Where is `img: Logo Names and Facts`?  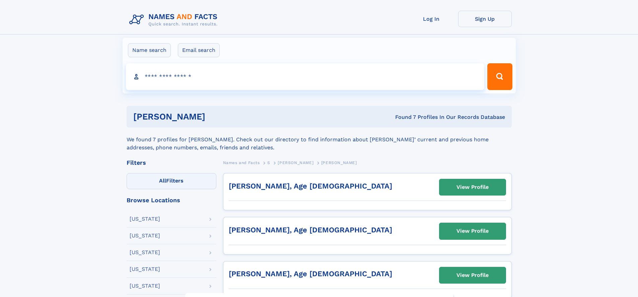 img: Logo Names and Facts is located at coordinates (175, 20).